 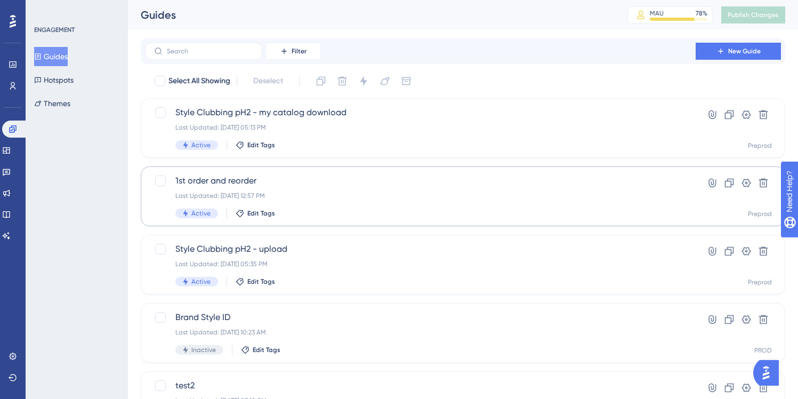 I want to click on span: Inactive, so click(x=204, y=350).